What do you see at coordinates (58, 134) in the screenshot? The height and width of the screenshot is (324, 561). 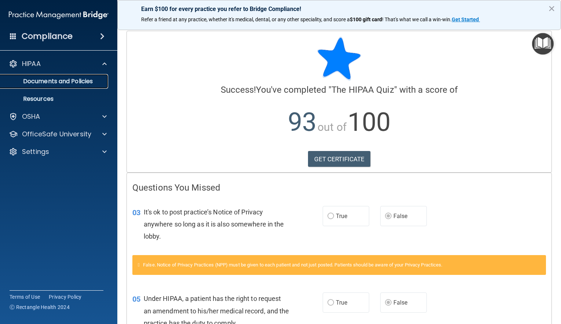 I see `a: OfficeSafe University` at bounding box center [58, 134].